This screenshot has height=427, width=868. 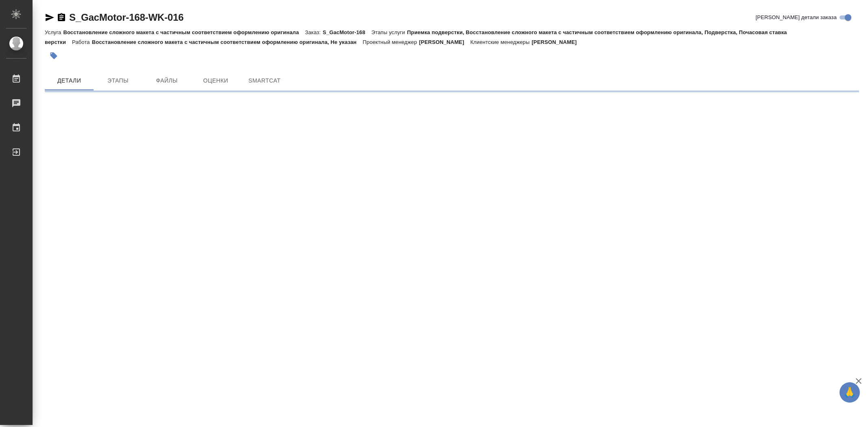 I want to click on p: Восстановление сложного макета с частичным соответствием оформлению оригинала, so click(x=184, y=32).